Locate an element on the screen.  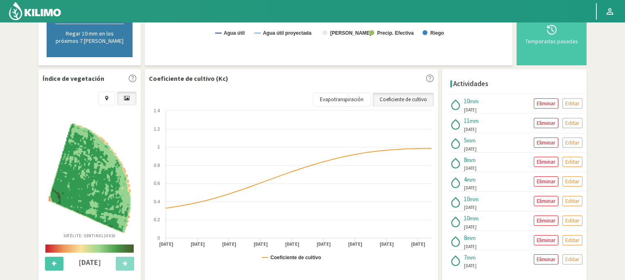
text: 1.2 is located at coordinates (157, 129).